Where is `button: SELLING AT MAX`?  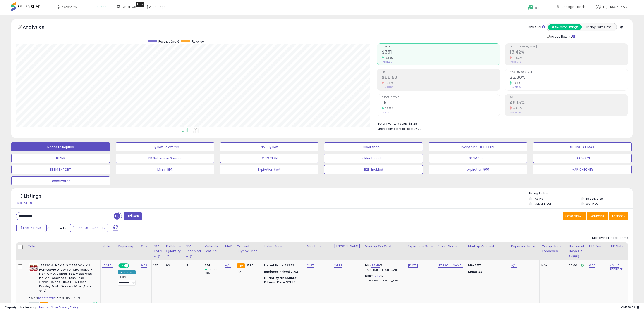
button: SELLING AT MAX is located at coordinates (582, 147).